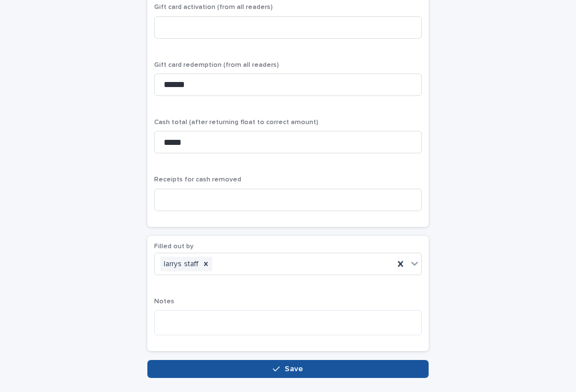 The height and width of the screenshot is (392, 576). Describe the element at coordinates (180, 264) in the screenshot. I see `div: larrys staff` at that location.